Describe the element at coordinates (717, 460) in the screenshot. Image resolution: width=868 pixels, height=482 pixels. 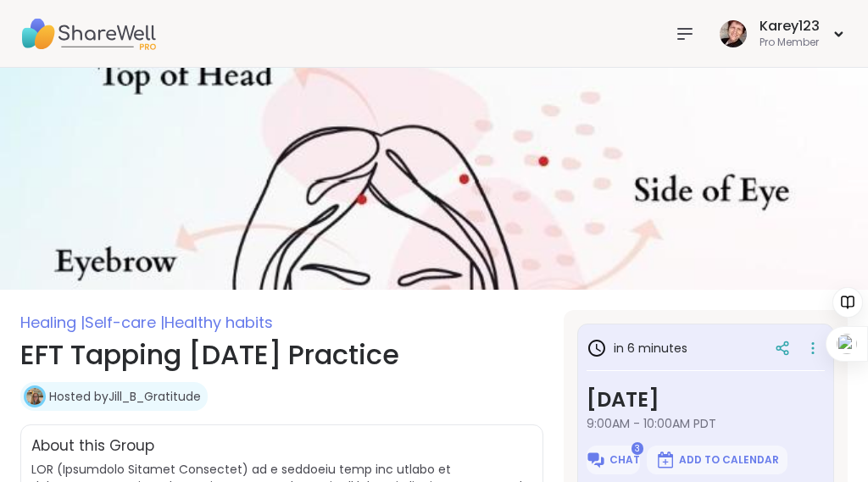
I see `button: Add to Calendar` at that location.